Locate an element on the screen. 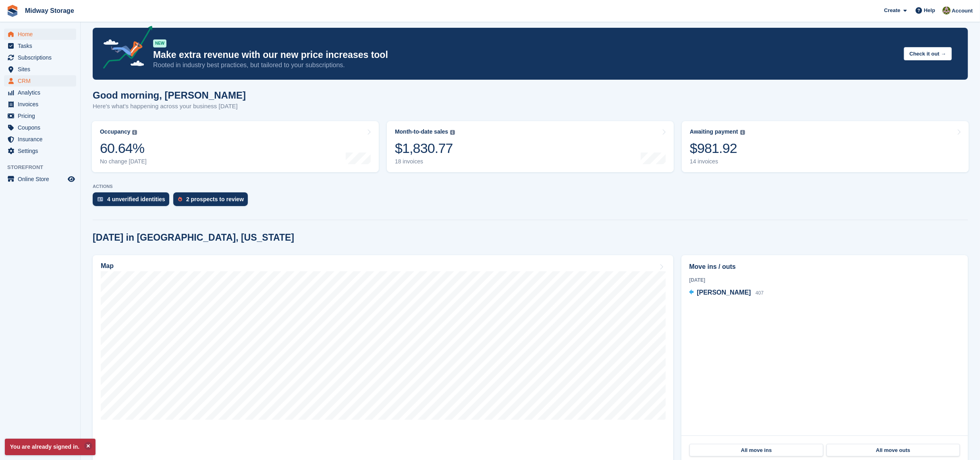 This screenshot has width=980, height=460. img: price-adjustments-announcement-icon-8257ccfd72463d97f412b2fc003d46551f7dbcb40ab6d574587a9cd5c0d94... is located at coordinates (124, 49).